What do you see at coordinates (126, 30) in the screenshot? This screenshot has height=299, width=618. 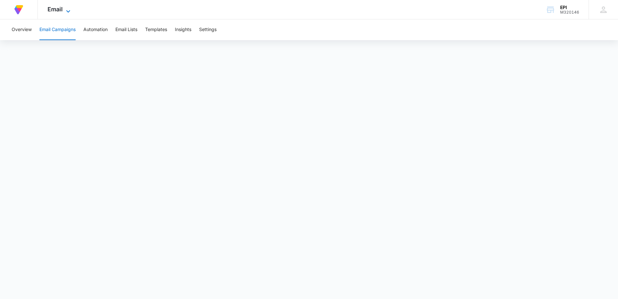 I see `button: Email Lists` at bounding box center [126, 30].